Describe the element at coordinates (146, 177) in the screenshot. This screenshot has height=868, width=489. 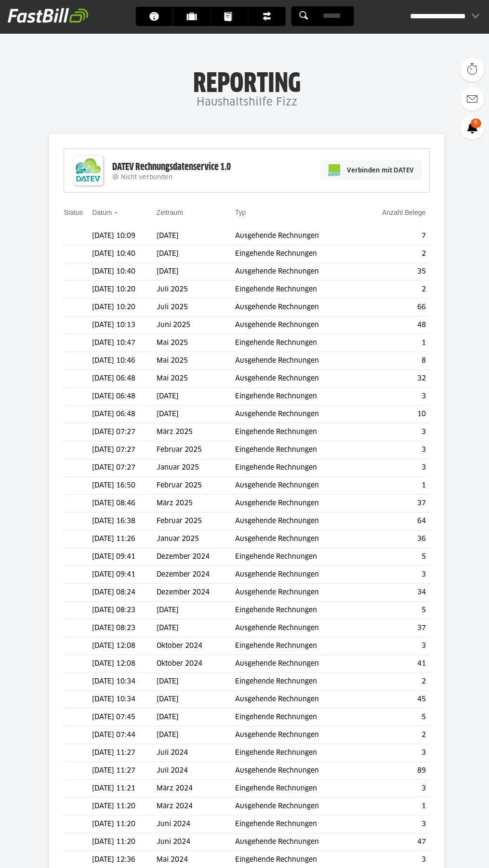
I see `span: Nicht verbunden` at that location.